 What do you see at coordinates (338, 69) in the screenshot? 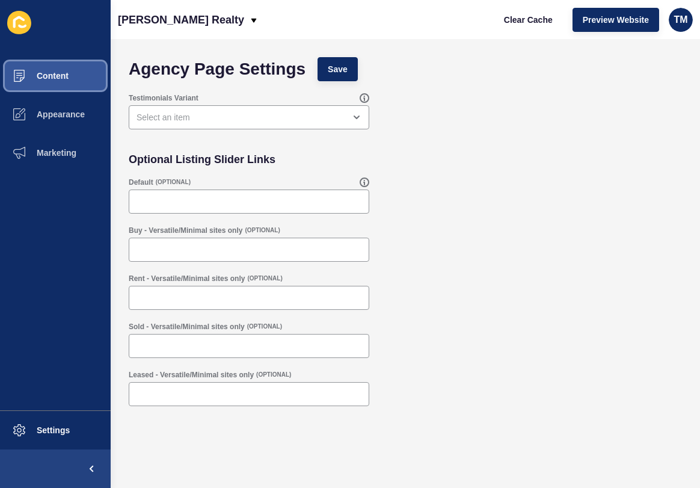
I see `span: Save` at bounding box center [338, 69].